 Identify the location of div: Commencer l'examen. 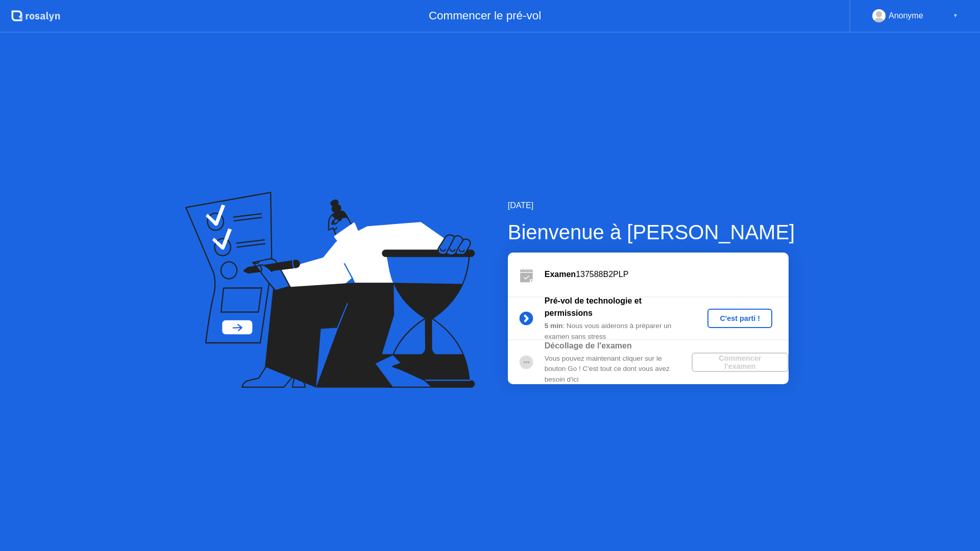
(740, 362).